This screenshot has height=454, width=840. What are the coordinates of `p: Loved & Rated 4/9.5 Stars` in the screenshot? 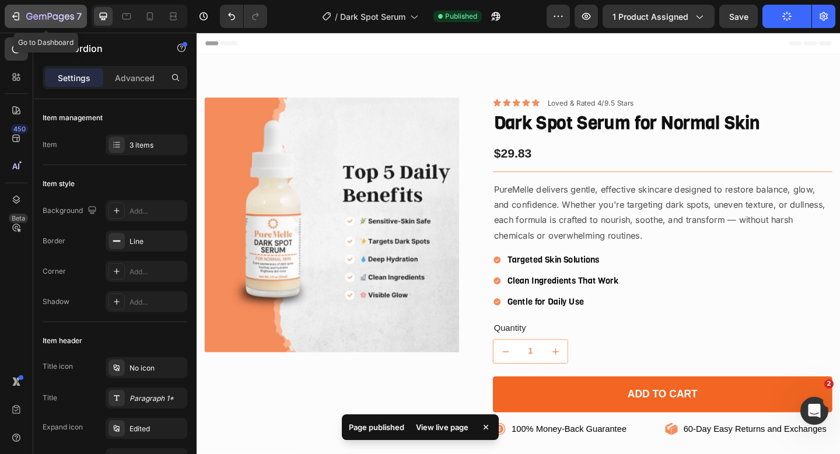 It's located at (428, 76).